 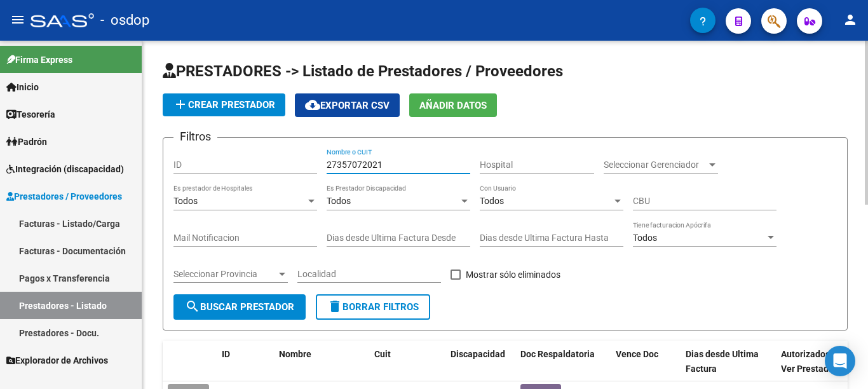 I want to click on h3: Filtros, so click(x=195, y=137).